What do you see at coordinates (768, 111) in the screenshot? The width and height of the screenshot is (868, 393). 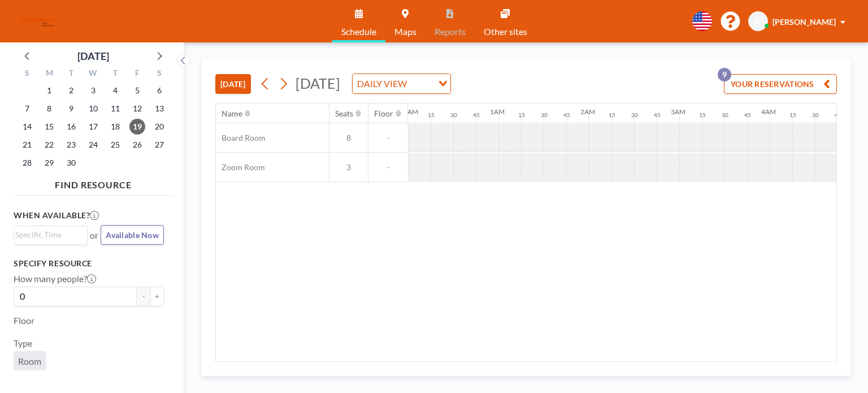 I see `div: 4AM` at bounding box center [768, 111].